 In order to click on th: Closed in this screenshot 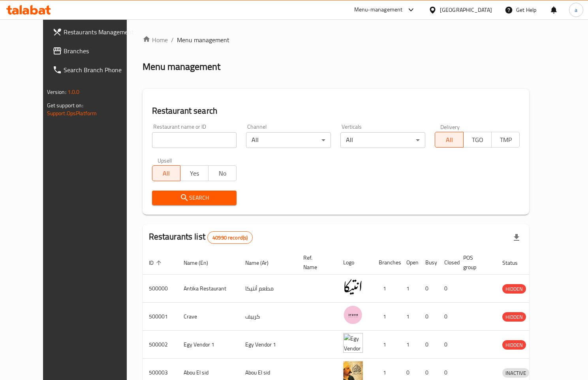, I will do `click(447, 263)`.